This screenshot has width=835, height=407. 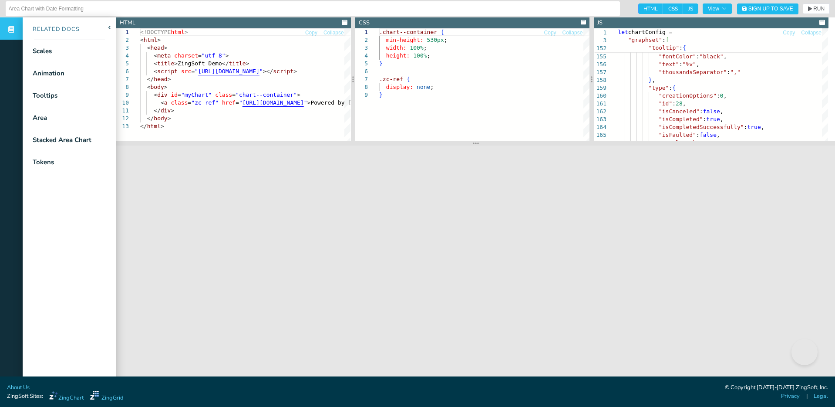 I want to click on span: "text", so click(x=669, y=64).